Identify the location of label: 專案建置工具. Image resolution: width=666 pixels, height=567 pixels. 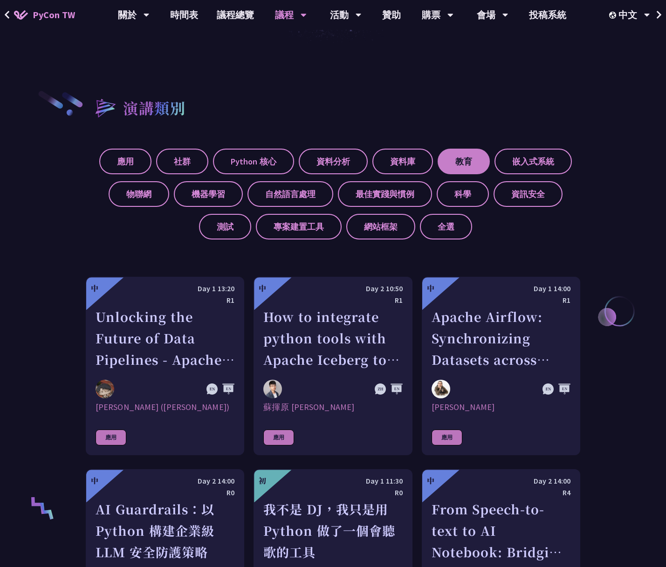
(299, 227).